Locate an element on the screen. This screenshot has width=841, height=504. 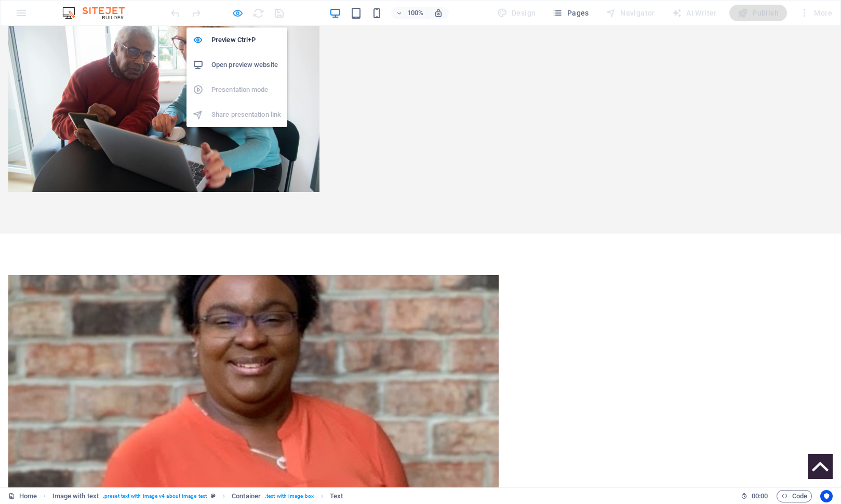
button: Code is located at coordinates (794, 496).